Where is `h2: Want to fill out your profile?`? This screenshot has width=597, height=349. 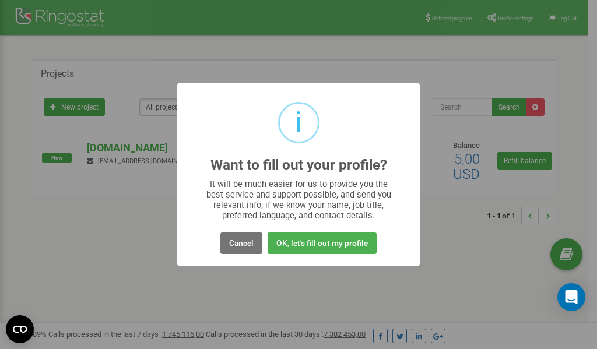
h2: Want to fill out your profile? is located at coordinates (298, 165).